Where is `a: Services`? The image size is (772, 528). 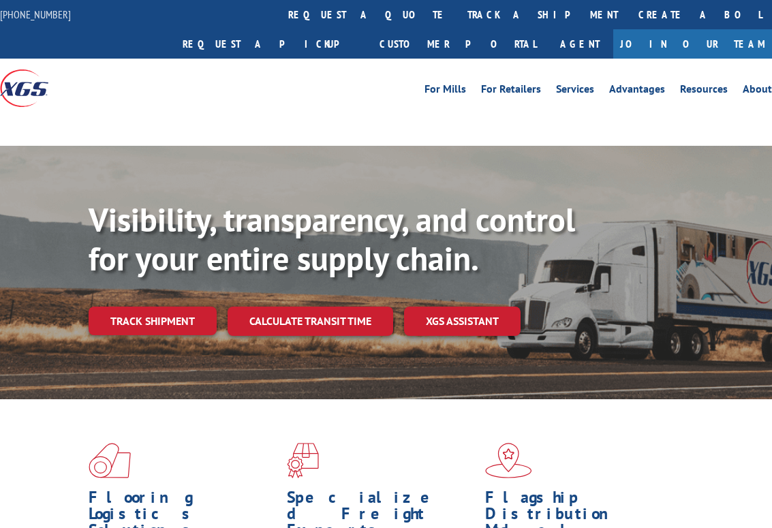 a: Services is located at coordinates (575, 91).